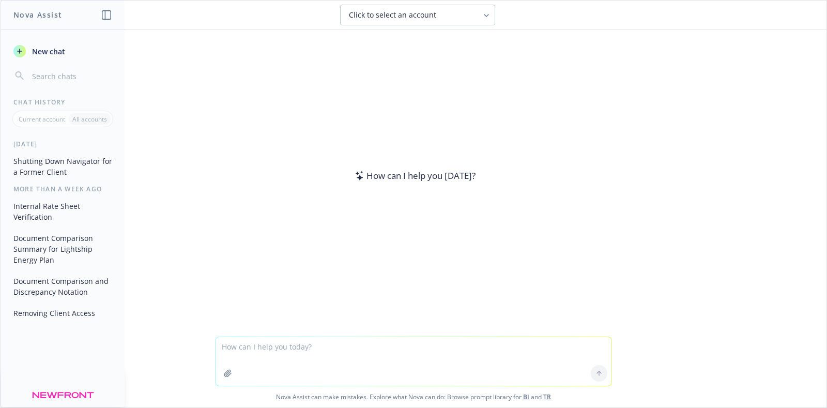 This screenshot has width=827, height=408. Describe the element at coordinates (418, 15) in the screenshot. I see `button: Click to select an account` at that location.